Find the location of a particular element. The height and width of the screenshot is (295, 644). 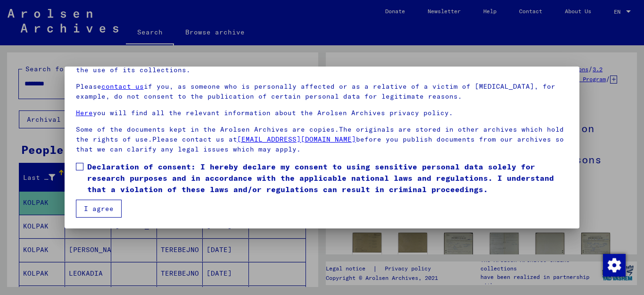

p: Some of the documents kept in the Arolsen Archives are copies.The originals are stored in other a... is located at coordinates (322, 139).